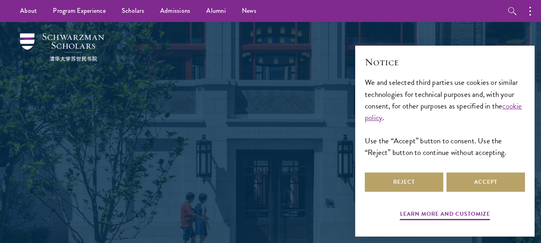  Describe the element at coordinates (445, 215) in the screenshot. I see `button: Learn more and customize` at that location.